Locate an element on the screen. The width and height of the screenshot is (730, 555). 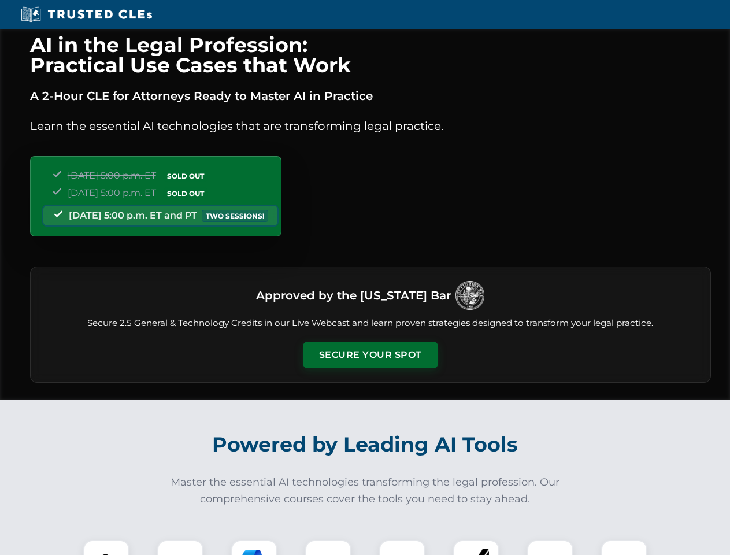
h1: AI in the Legal Profession: Practical Use Cases that Work is located at coordinates (370, 55).